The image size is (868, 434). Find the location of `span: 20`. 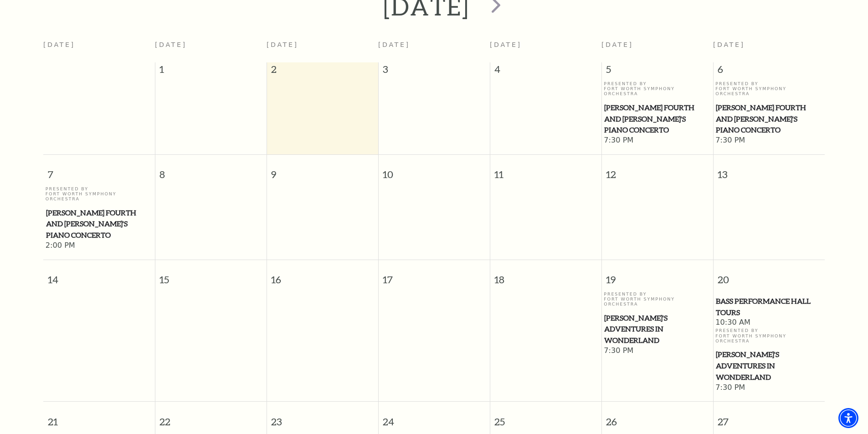

span: 20 is located at coordinates (769, 276).